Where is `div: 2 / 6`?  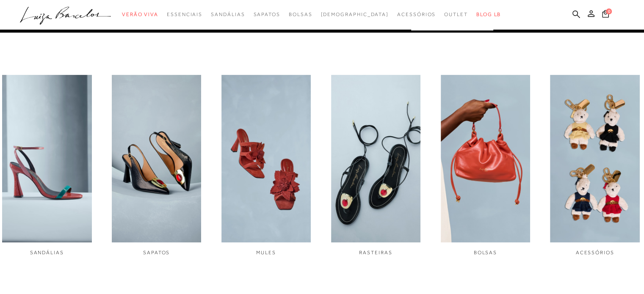
div: 2 / 6 is located at coordinates (157, 165).